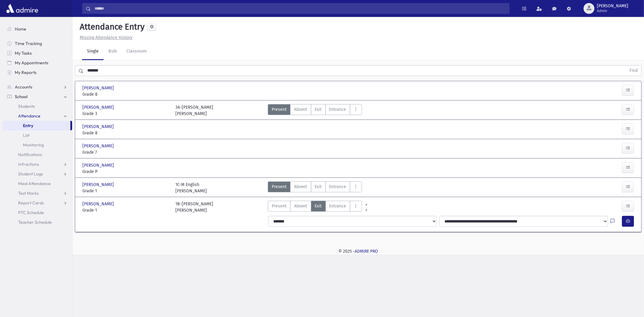 The image size is (644, 317). Describe the element at coordinates (37, 72) in the screenshot. I see `a: My Reports` at that location.